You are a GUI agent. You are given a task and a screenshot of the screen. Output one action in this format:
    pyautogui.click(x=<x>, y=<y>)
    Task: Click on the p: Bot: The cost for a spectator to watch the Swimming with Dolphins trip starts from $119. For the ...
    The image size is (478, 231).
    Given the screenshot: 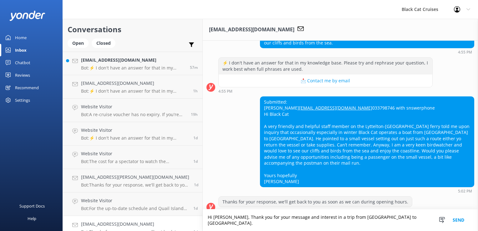 What is the action you would take?
    pyautogui.click(x=135, y=162)
    